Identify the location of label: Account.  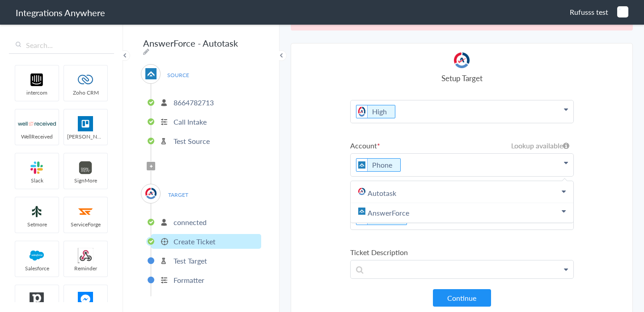
(462, 145).